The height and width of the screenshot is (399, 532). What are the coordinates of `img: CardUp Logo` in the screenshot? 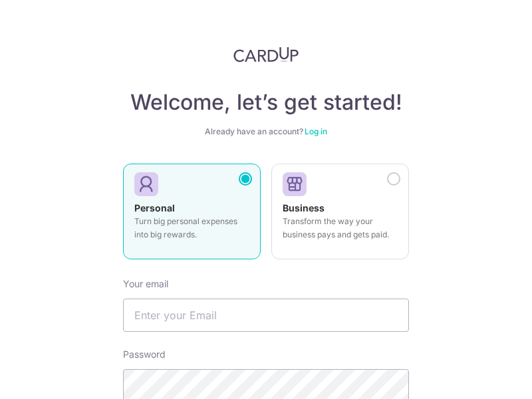 It's located at (266, 55).